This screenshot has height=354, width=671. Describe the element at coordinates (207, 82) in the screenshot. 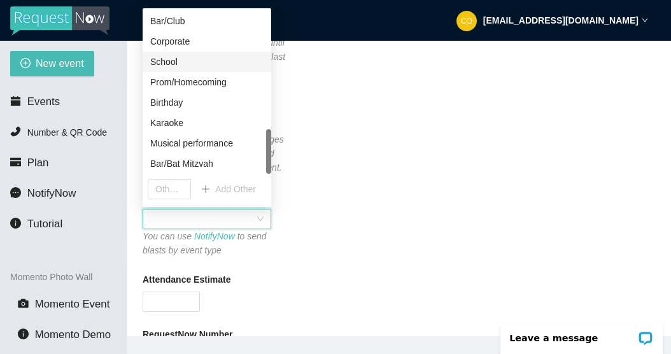

I see `div: Prom/Homecoming` at that location.